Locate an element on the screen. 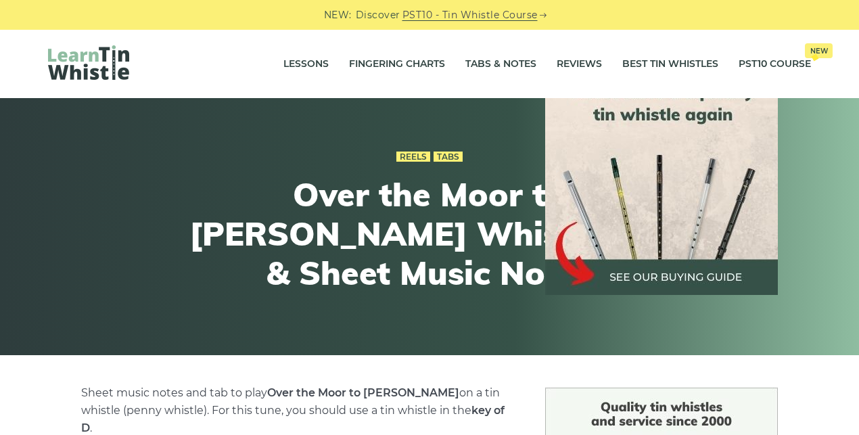  img: LearnTinWhistle.com is located at coordinates (89, 62).